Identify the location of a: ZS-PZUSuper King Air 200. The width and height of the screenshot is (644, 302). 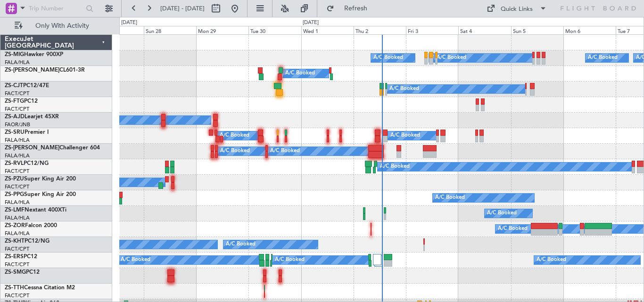
(40, 179).